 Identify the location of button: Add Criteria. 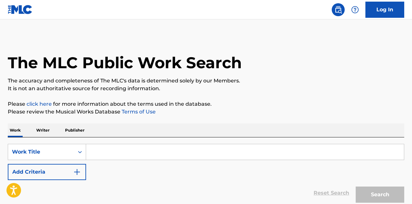
(47, 172).